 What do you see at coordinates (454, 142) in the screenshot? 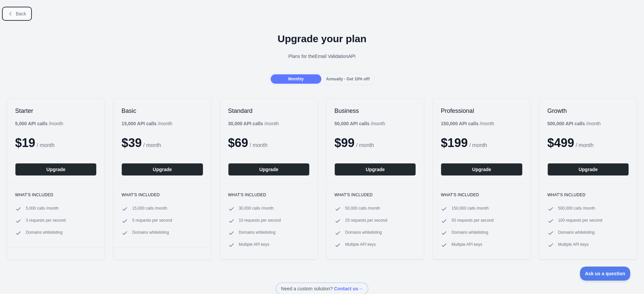
I see `span: $ 199` at bounding box center [454, 142].